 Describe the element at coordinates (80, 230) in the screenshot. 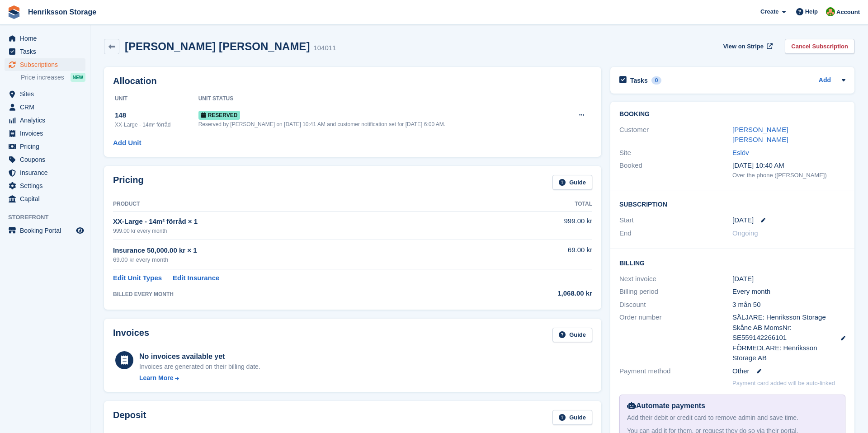

I see `a: Preview store` at that location.